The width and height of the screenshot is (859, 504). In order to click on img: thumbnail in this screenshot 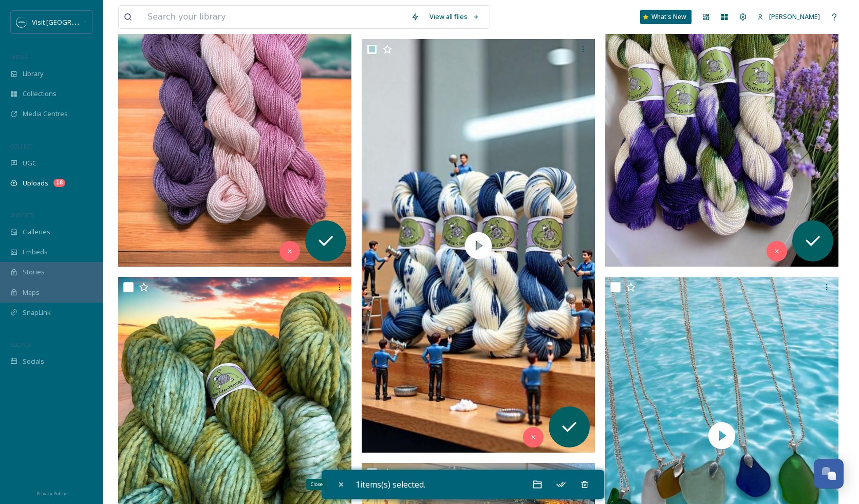, I will do `click(478, 245)`.